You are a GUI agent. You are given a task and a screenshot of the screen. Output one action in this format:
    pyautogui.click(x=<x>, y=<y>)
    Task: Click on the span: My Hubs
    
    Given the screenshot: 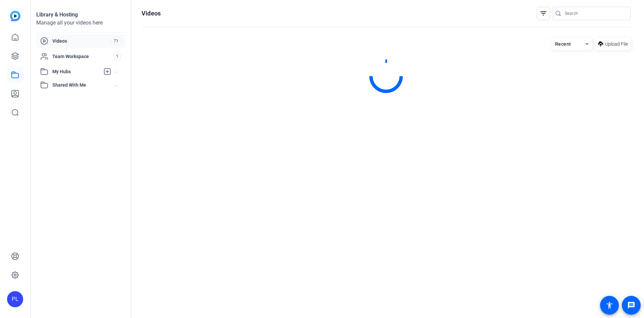 What is the action you would take?
    pyautogui.click(x=76, y=72)
    